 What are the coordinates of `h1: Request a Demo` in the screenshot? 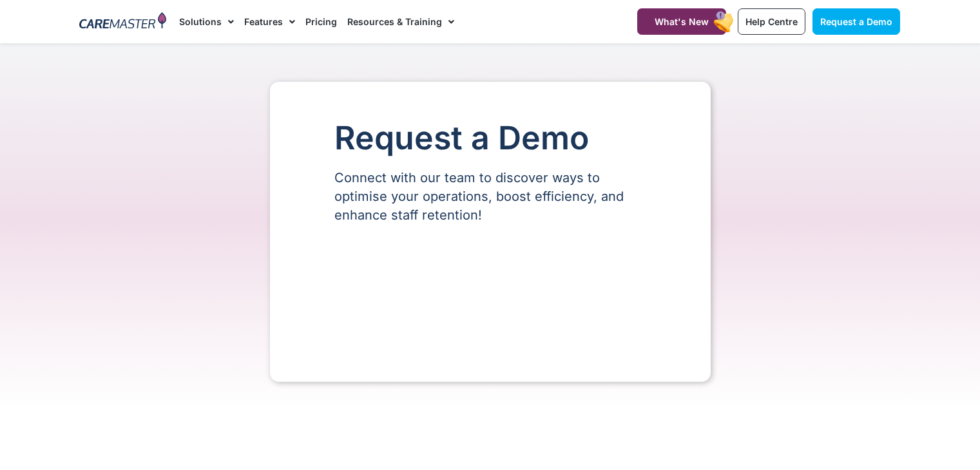 It's located at (490, 138).